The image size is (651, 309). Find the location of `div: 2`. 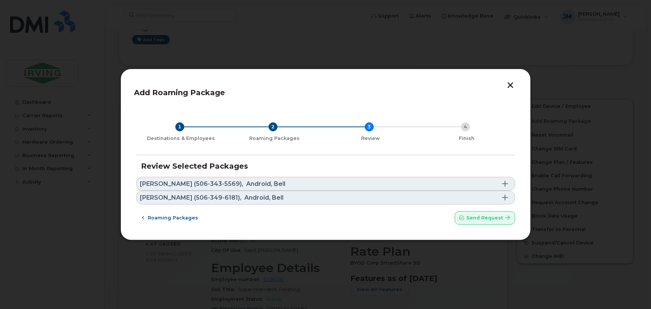

div: 2 is located at coordinates (273, 127).